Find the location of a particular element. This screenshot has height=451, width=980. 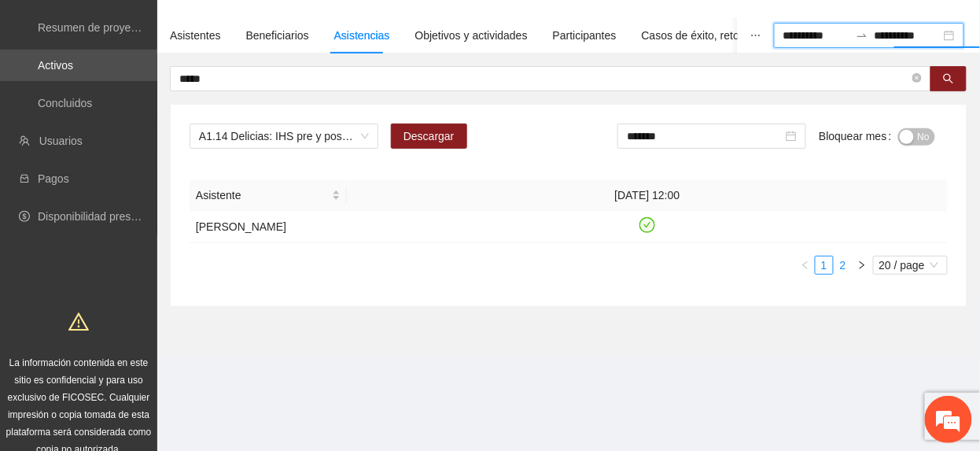

a: 2 is located at coordinates (843, 265).